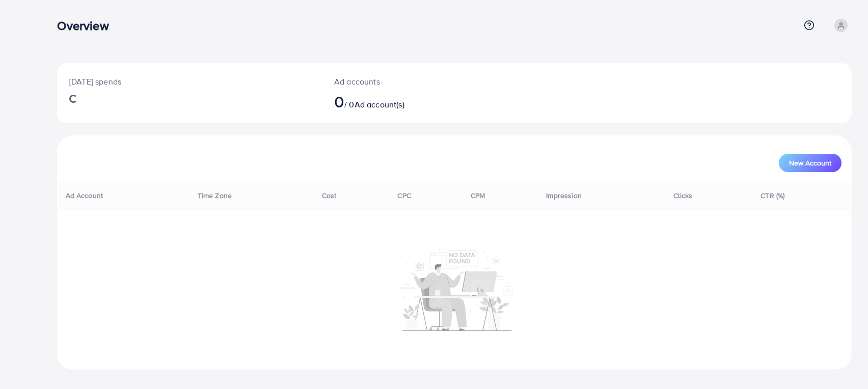 Image resolution: width=868 pixels, height=389 pixels. What do you see at coordinates (379, 104) in the screenshot?
I see `span: Ad account(s)` at bounding box center [379, 104].